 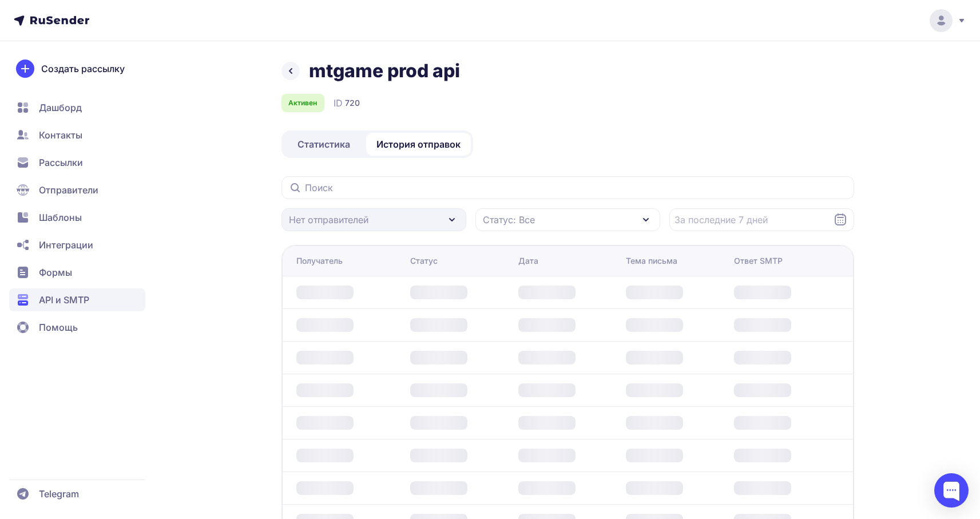 What do you see at coordinates (418, 144) in the screenshot?
I see `span: История отправок` at bounding box center [418, 144].